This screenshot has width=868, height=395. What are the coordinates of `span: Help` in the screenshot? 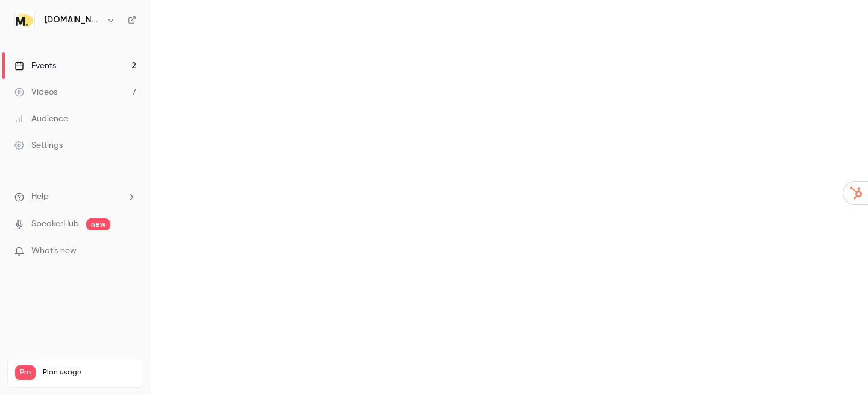 It's located at (40, 197).